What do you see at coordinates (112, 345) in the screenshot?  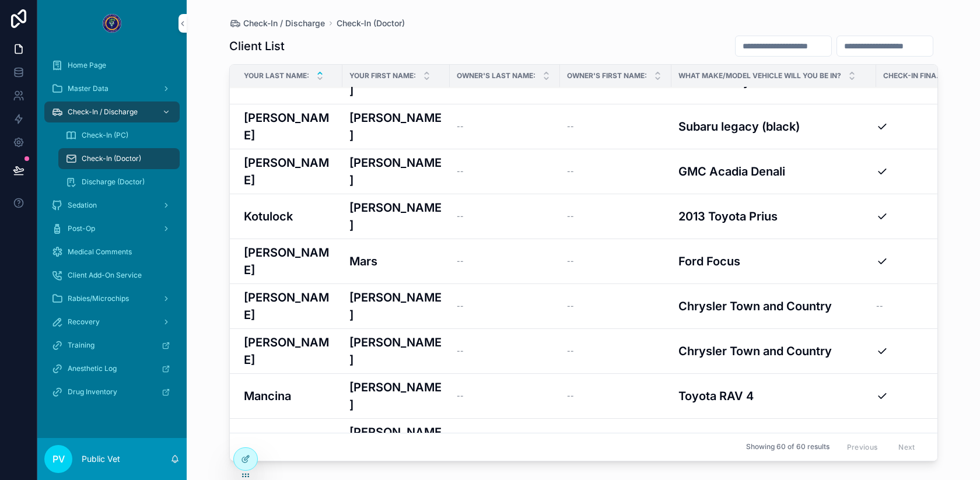 I see `a: Training` at bounding box center [112, 345].